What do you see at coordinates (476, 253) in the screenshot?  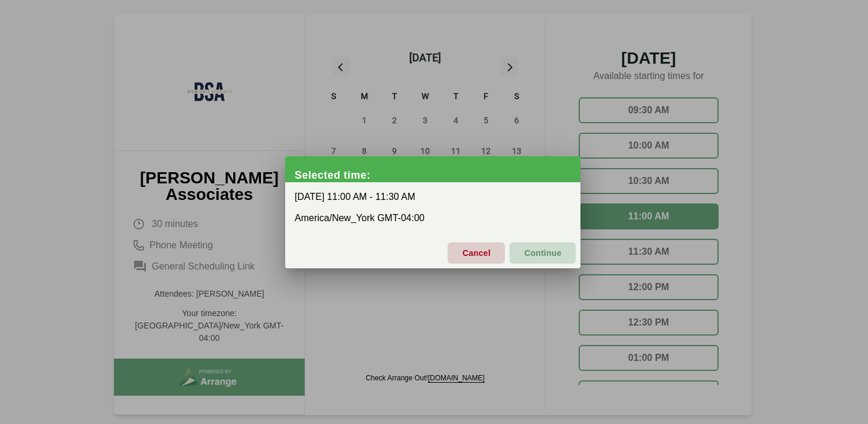 I see `span: Cancel` at bounding box center [476, 253].